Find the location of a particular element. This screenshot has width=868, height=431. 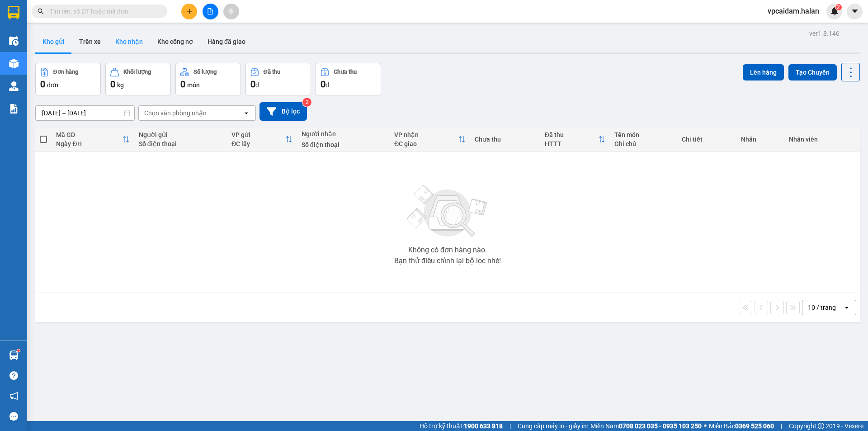

div: Chọn văn phòng nhận is located at coordinates (176, 113).